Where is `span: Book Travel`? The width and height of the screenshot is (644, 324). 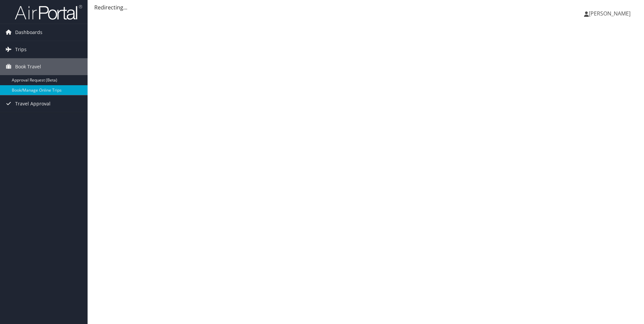 span: Book Travel is located at coordinates (28, 67).